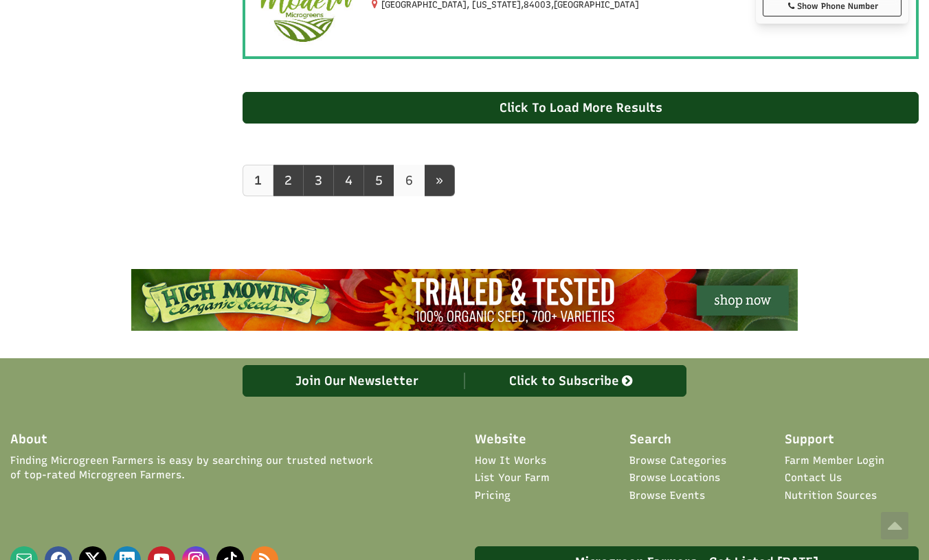  I want to click on a: Farm Member Login, so click(834, 461).